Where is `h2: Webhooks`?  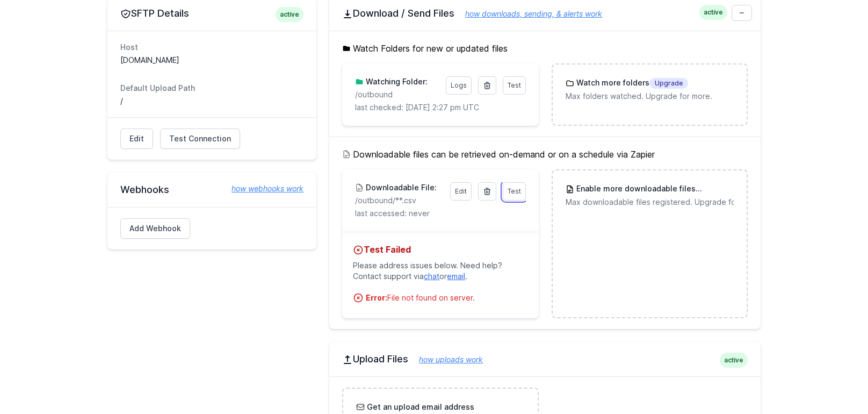 h2: Webhooks is located at coordinates (212, 190).